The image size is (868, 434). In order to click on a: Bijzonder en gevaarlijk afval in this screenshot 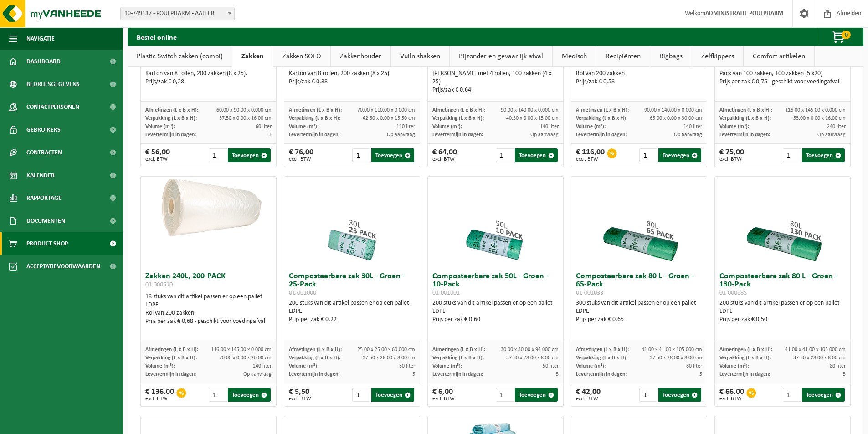, I will do `click(501, 56)`.